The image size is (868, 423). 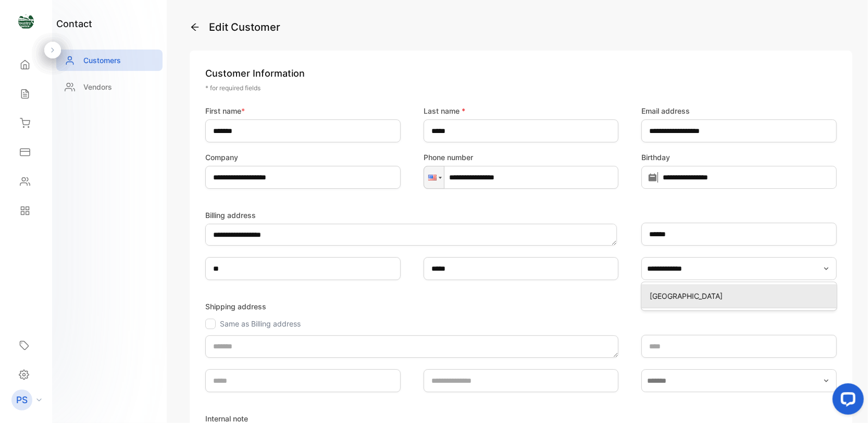 I want to click on label: Birthday, so click(x=739, y=157).